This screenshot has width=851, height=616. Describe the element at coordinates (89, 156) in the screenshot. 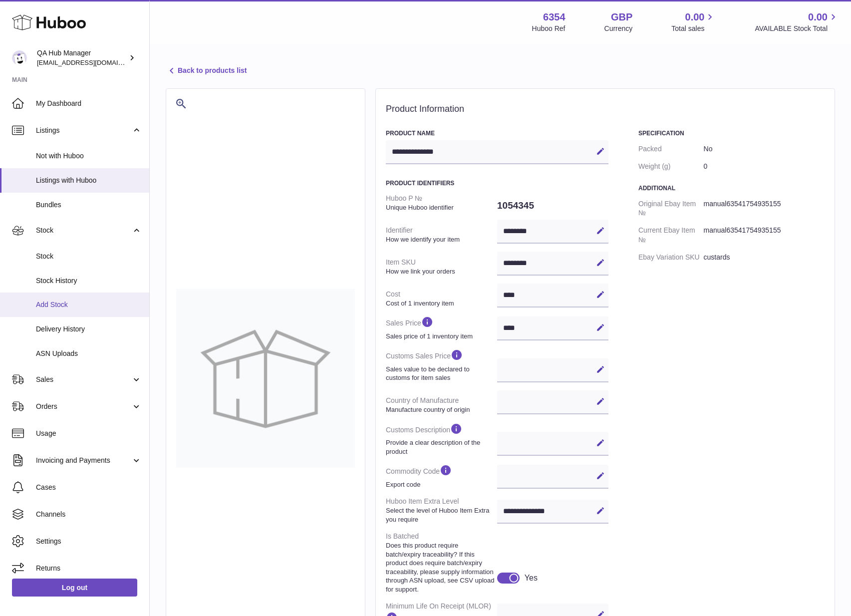

I see `span: Not with Huboo` at that location.